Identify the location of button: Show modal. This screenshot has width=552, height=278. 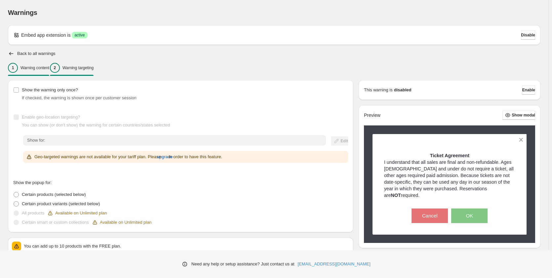
(519, 115).